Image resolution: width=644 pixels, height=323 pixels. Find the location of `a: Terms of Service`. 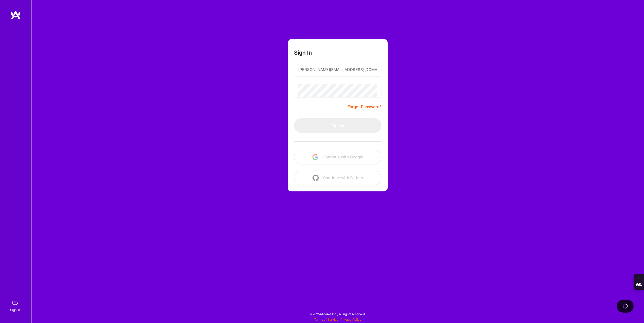

a: Terms of Service is located at coordinates (326, 320).